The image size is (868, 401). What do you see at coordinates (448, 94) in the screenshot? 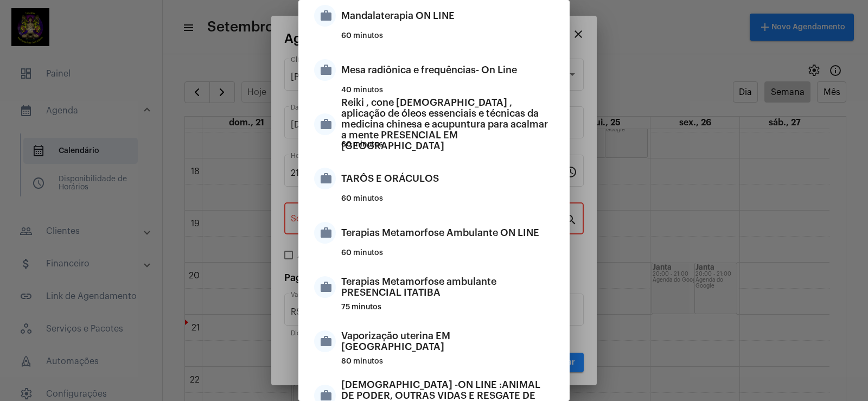
I see `div: 40 minutos` at bounding box center [448, 94].